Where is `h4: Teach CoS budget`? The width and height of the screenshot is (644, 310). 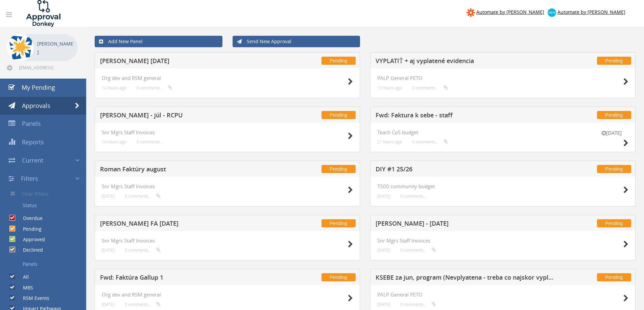 h4: Teach CoS budget is located at coordinates (503, 133).